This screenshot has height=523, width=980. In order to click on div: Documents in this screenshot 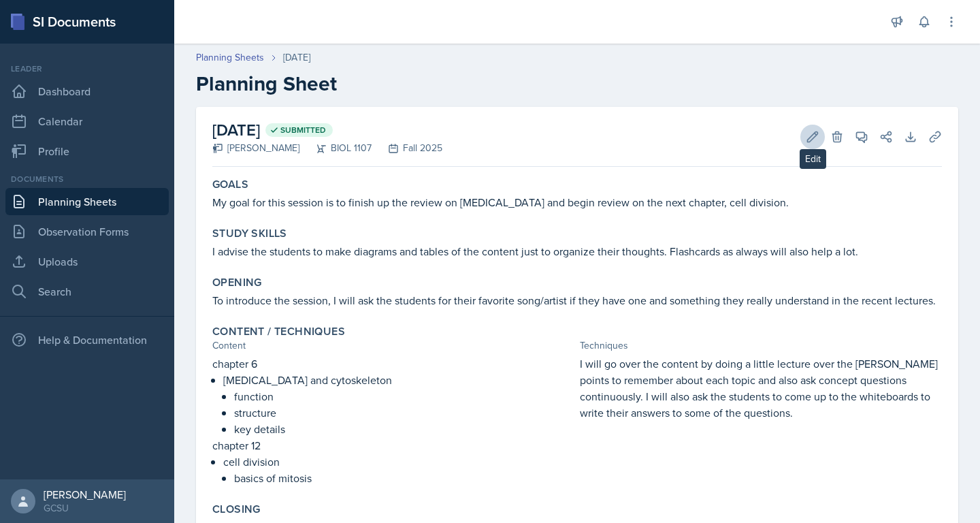, I will do `click(87, 179)`.